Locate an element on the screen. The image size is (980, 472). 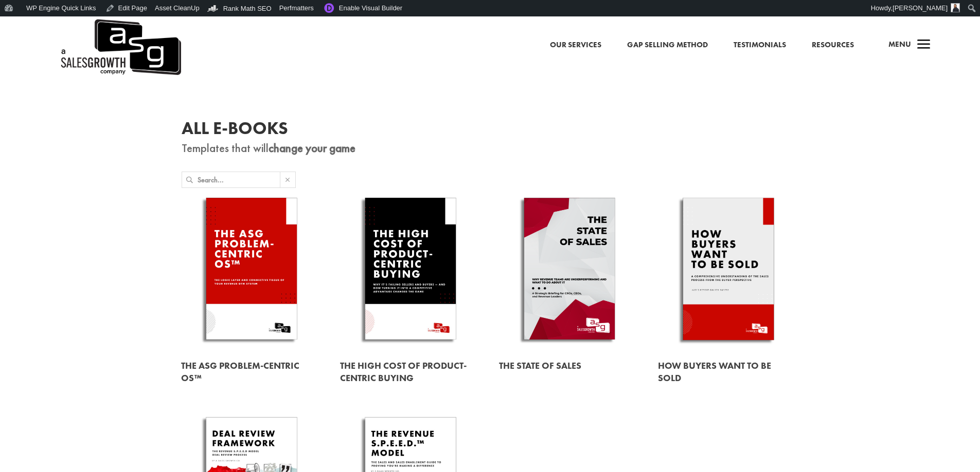
a: Gap Selling Method is located at coordinates (667, 45).